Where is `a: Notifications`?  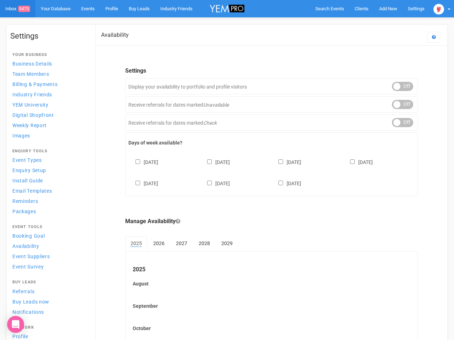
a: Notifications is located at coordinates (49, 312).